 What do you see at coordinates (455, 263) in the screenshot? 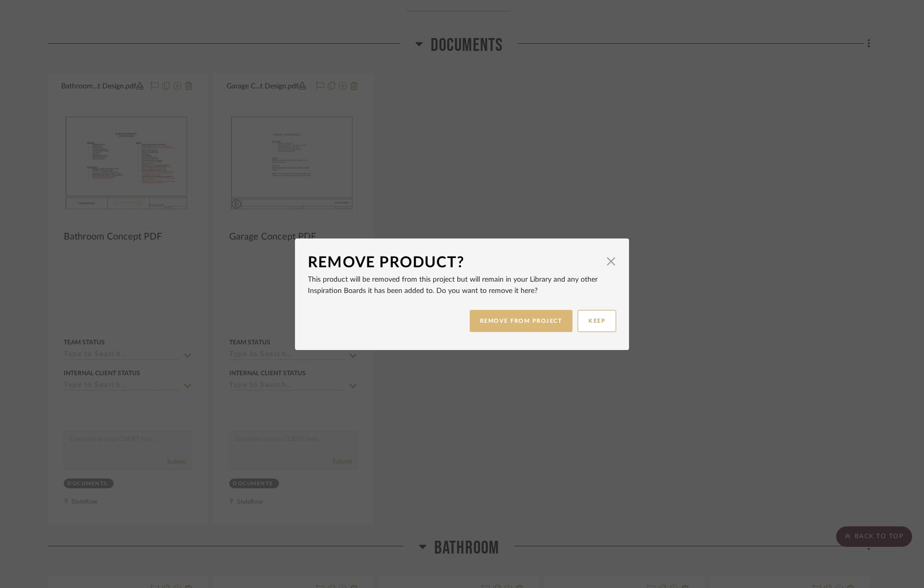
I see `div: Remove Product?` at bounding box center [455, 263].